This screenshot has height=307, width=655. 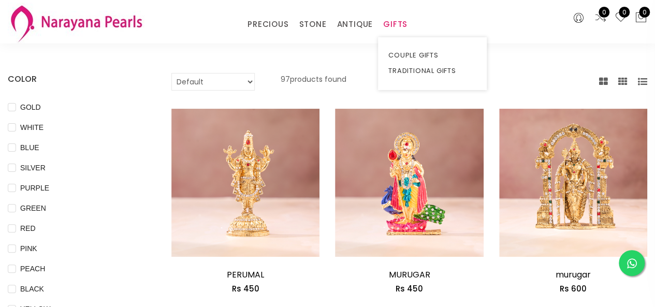 I want to click on span: GOLD, so click(x=31, y=107).